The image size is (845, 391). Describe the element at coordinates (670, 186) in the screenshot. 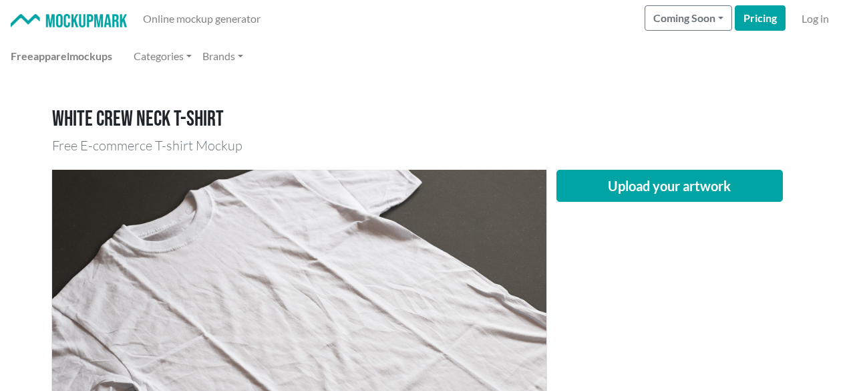

I see `button: Upload your artwork` at that location.